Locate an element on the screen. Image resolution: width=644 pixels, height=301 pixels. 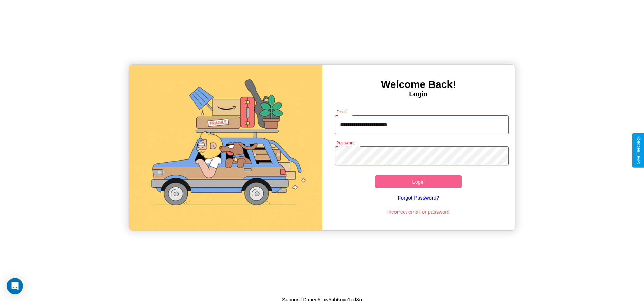
img: gif is located at coordinates (225, 148).